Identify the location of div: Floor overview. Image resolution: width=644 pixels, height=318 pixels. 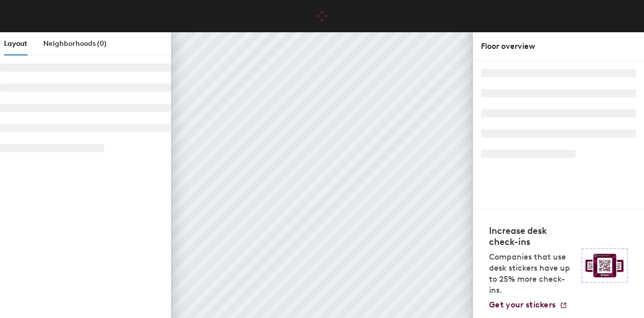
(559, 47).